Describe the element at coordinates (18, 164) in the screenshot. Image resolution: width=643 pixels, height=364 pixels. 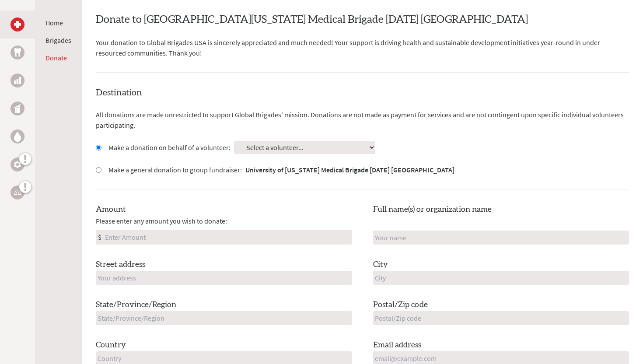
I see `div: Engineering` at that location.